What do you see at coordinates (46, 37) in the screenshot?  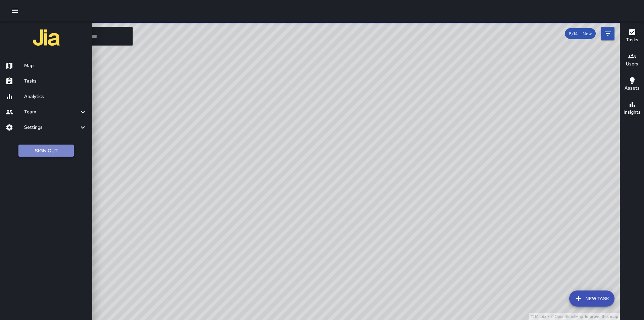 I see `img: jia-logo` at bounding box center [46, 37].